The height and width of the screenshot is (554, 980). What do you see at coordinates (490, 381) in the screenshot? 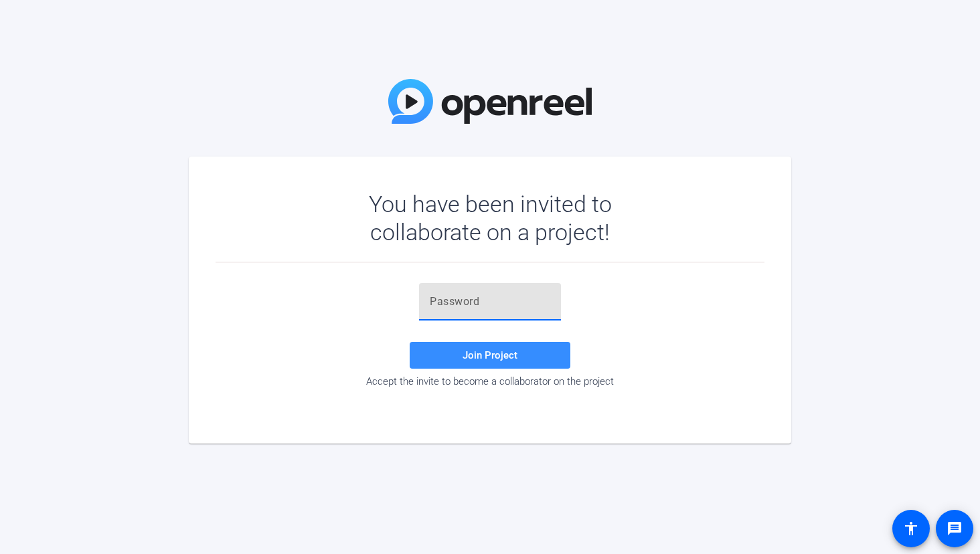
I see `div: Accept the invite to become a collaborator on the project` at bounding box center [490, 381].